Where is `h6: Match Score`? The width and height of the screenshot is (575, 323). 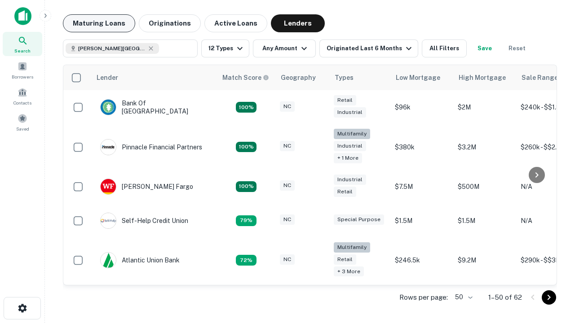 h6: Match Score is located at coordinates (245, 78).